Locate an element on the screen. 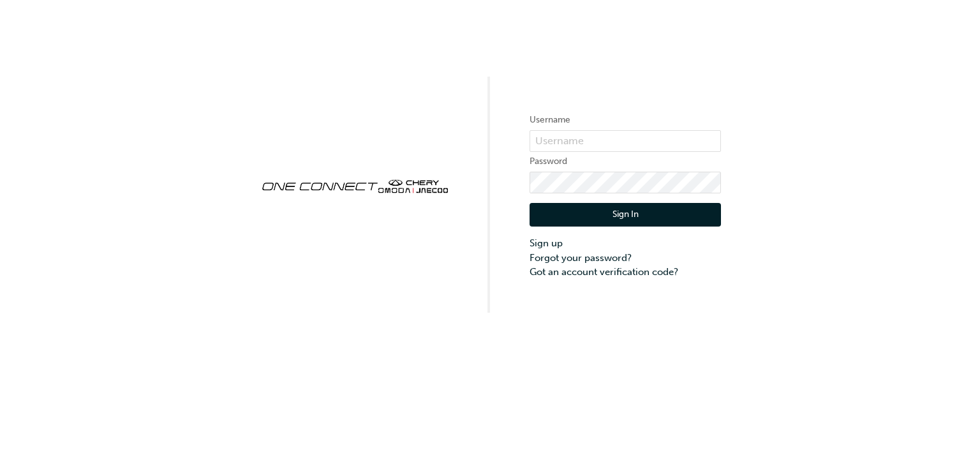 The height and width of the screenshot is (471, 980). a: Got an account verification code? is located at coordinates (625, 272).